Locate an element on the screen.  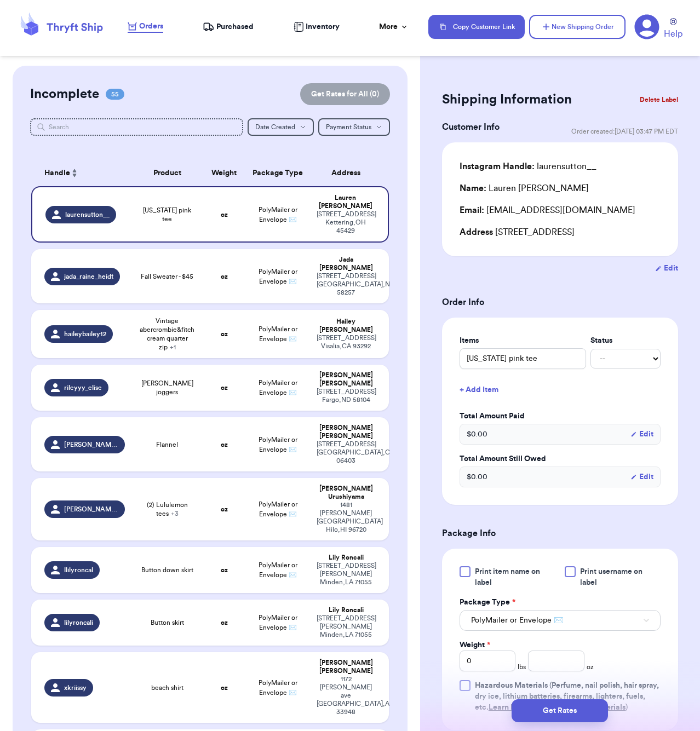
label: Status is located at coordinates (626, 341).